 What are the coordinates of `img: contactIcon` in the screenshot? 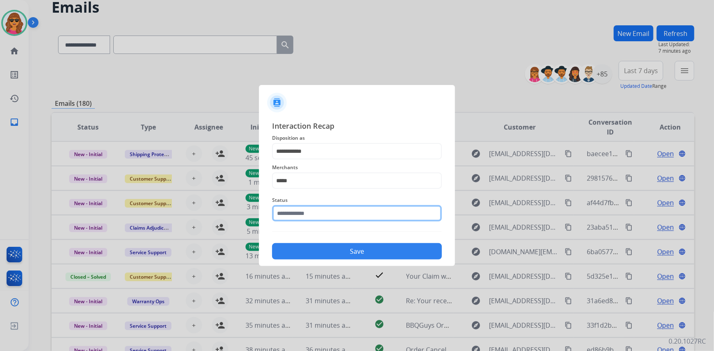 It's located at (277, 103).